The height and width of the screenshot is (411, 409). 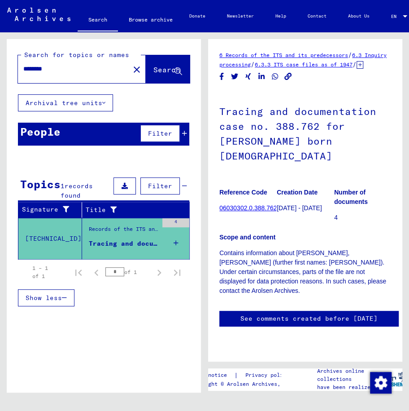 What do you see at coordinates (281, 16) in the screenshot?
I see `a: Help` at bounding box center [281, 16].